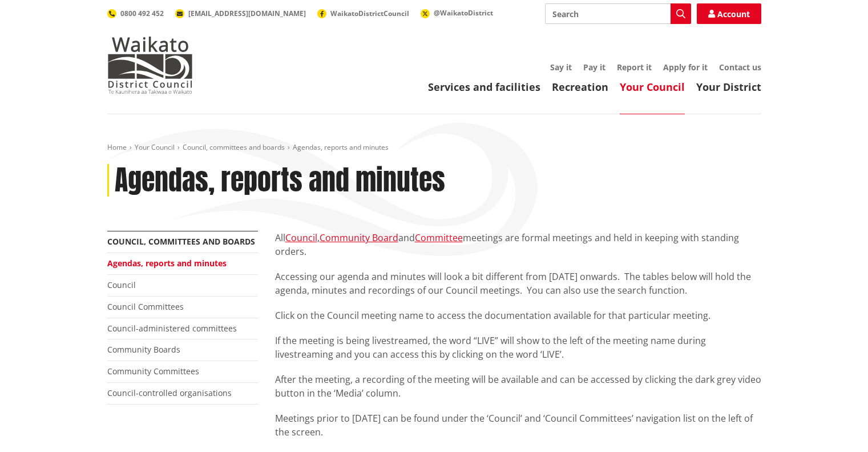  I want to click on span: Agendas, reports and minutes, so click(341, 147).